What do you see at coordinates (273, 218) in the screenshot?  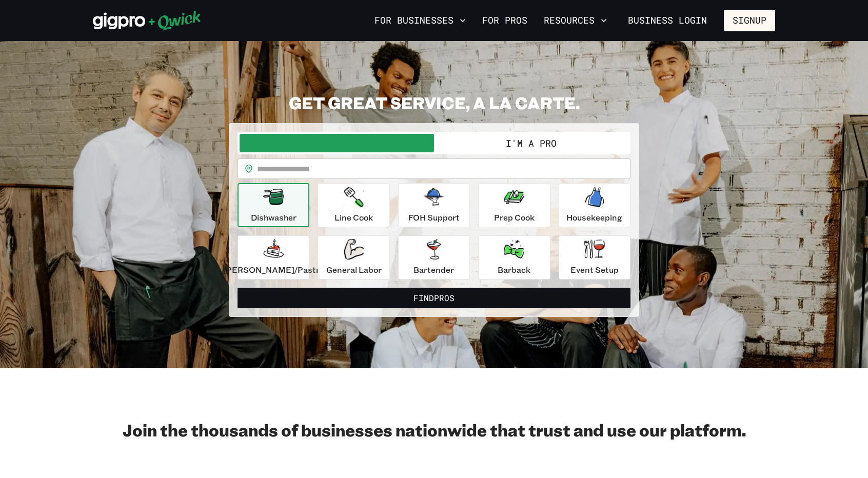 I see `p: Dishwasher` at bounding box center [273, 218].